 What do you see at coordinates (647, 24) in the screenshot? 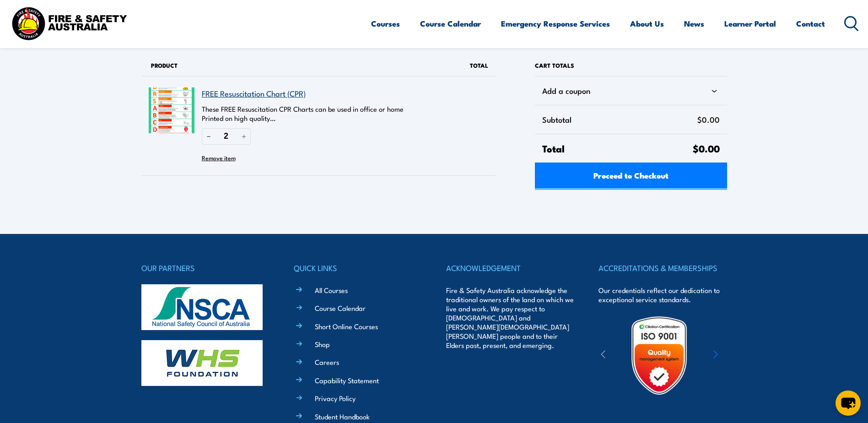
I see `a: About Us` at bounding box center [647, 24].